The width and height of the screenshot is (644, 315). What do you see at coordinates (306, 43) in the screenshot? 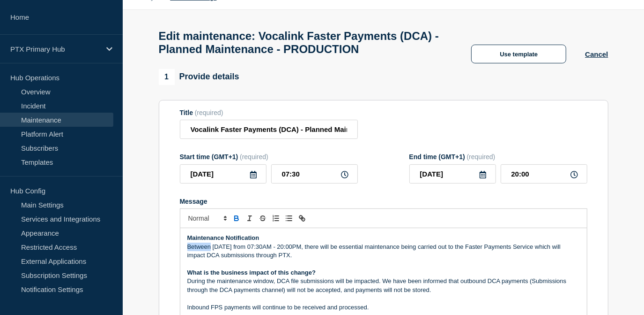
I see `h1: Edit maintenance: Vocalink Faster Payments (DCA) - Planned Maintenance - PRODUCTION` at bounding box center [306, 43].